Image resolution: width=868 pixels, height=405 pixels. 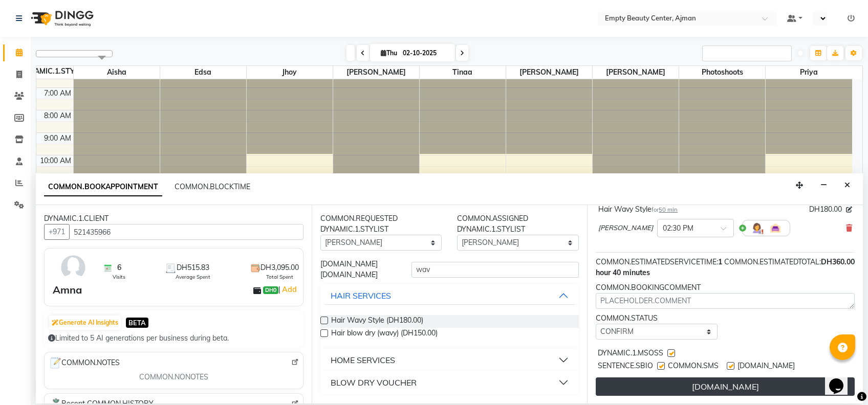 I want to click on button: BLOW DRY VOUCHER, so click(x=450, y=383).